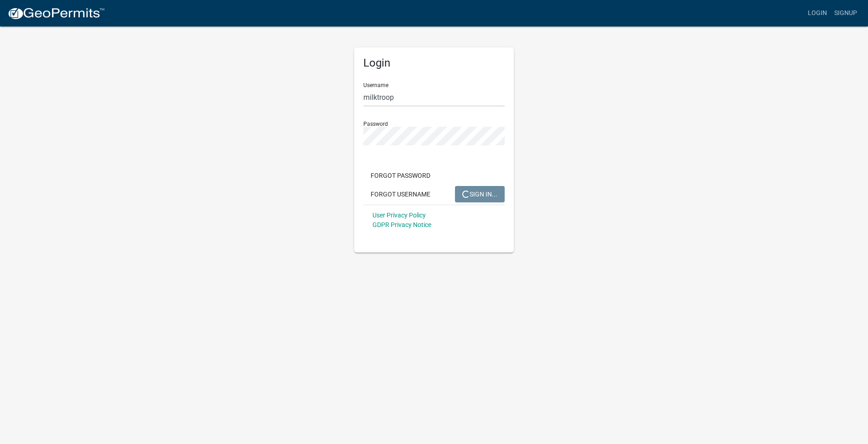  Describe the element at coordinates (402, 224) in the screenshot. I see `a: GDPR Privacy Notice` at that location.